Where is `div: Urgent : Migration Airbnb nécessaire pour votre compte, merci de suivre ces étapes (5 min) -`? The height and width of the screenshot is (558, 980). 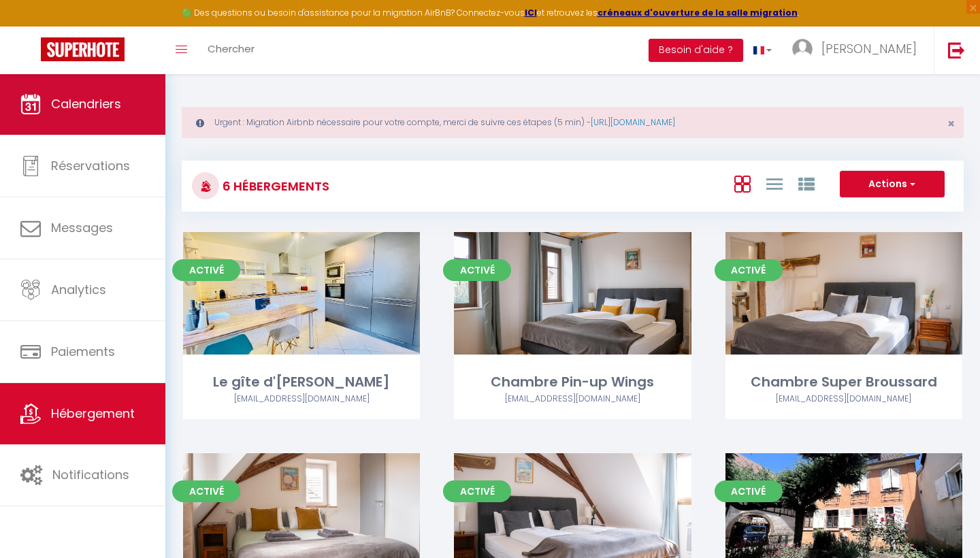
div: Urgent : Migration Airbnb nécessaire pour votre compte, merci de suivre ces étapes (5 min) - is located at coordinates (572, 122).